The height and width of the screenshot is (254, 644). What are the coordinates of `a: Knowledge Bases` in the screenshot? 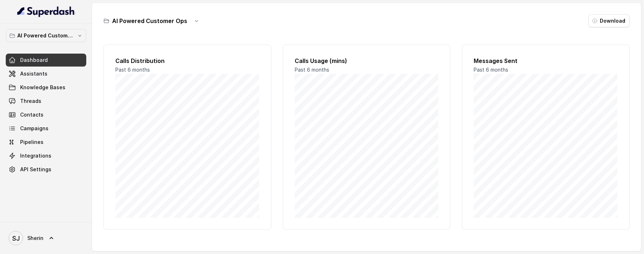 It's located at (46, 88).